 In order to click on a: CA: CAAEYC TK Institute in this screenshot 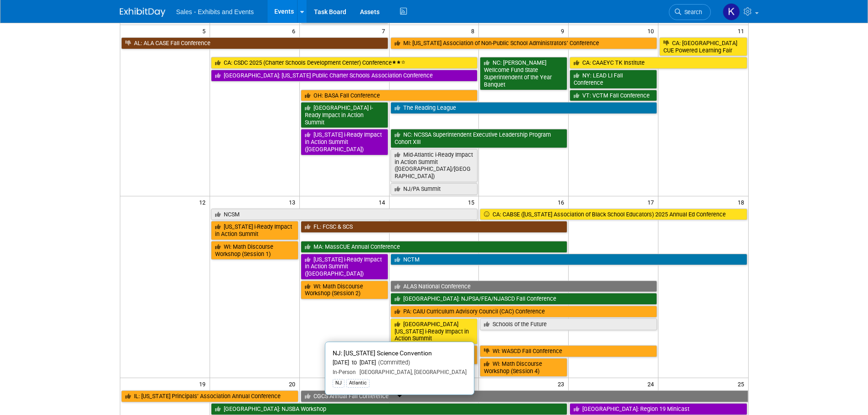, I will do `click(658, 63)`.